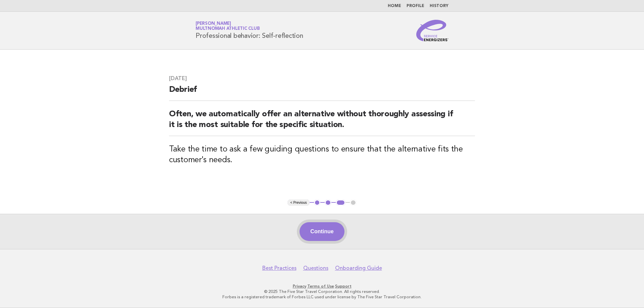 This screenshot has width=644, height=308. I want to click on button: 3, so click(340, 203).